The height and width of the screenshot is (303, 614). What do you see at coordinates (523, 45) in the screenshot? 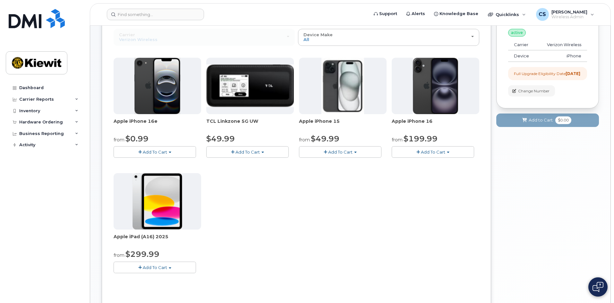
I see `td: Carrier` at bounding box center [523, 45].